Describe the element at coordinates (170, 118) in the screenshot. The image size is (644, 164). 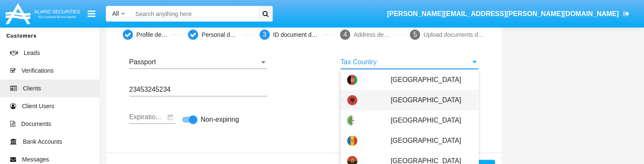
I see `button: Open calendar` at that location.